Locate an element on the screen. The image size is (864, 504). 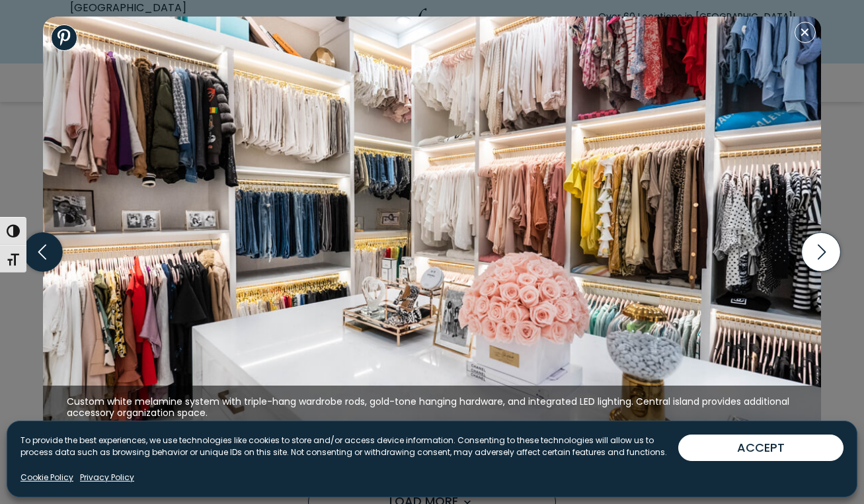
p: To provide the best experiences, we use technologies like cookies to store and/or access device i... is located at coordinates (349, 446).